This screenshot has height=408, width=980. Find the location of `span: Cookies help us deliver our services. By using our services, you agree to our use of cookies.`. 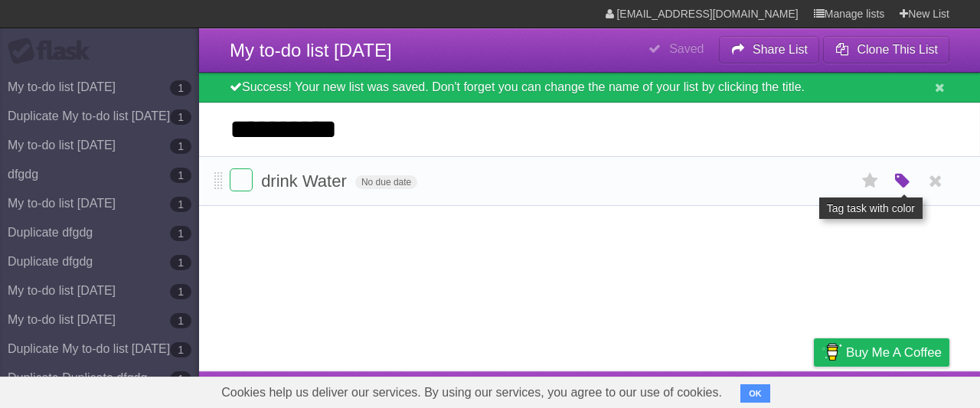

span: Cookies help us deliver our services. By using our services, you agree to our use of cookies. is located at coordinates (471, 392).